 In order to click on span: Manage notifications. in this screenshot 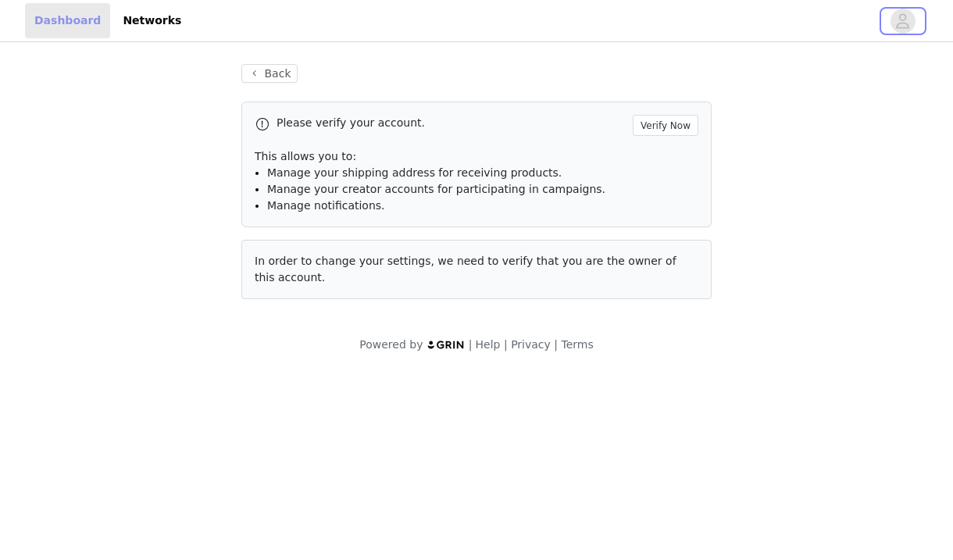, I will do `click(325, 205)`.